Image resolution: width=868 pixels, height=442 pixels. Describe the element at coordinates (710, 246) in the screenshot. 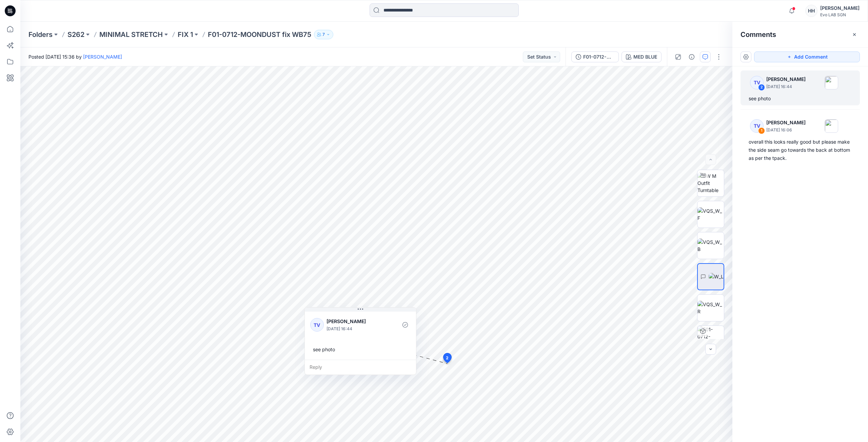

I see `img: VQS_W_B` at that location.